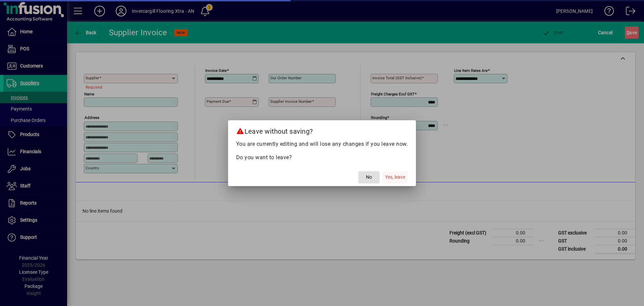 Image resolution: width=644 pixels, height=306 pixels. What do you see at coordinates (322, 144) in the screenshot?
I see `p: You are currently editing and will lose any changes if you leave now.` at bounding box center [322, 144].